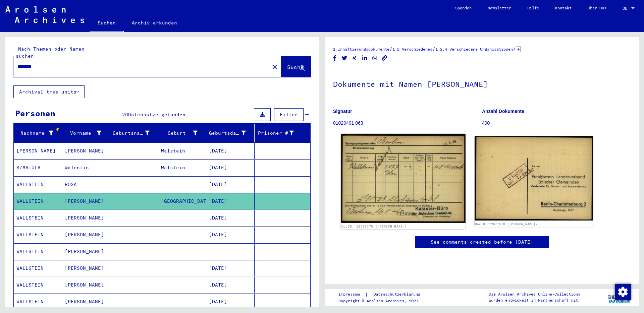  What do you see at coordinates (352, 294) in the screenshot?
I see `a: Impressum` at bounding box center [352, 294].